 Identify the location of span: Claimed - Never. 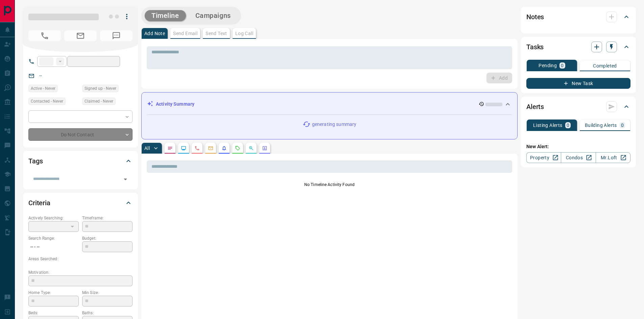
(99, 101).